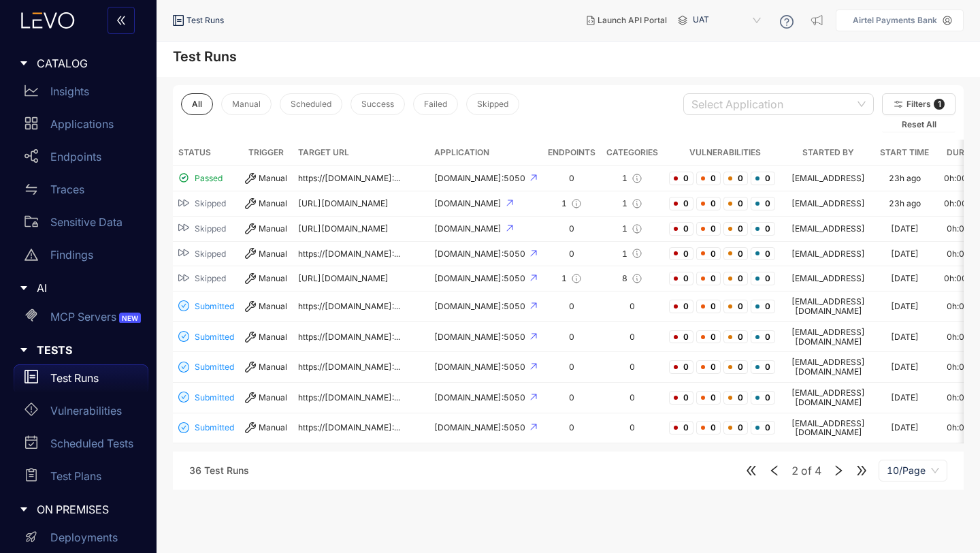 Image resolution: width=980 pixels, height=553 pixels. What do you see at coordinates (818, 470) in the screenshot?
I see `span: 4` at bounding box center [818, 470].